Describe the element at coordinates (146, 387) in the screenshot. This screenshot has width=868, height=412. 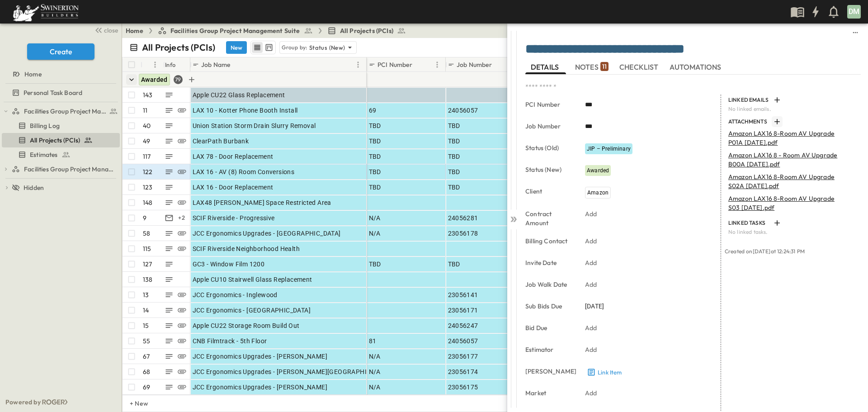
I see `p: 69` at that location.